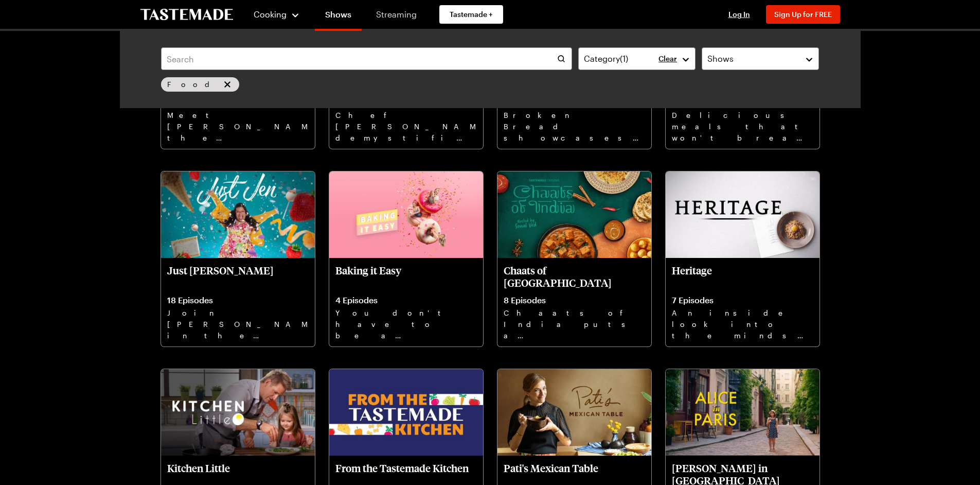 The height and width of the screenshot is (485, 980). I want to click on a: Baking it EasyBaking it Easy4 EpisodesYou don't have to be a pastry chef to bake like one! [PERSO..., so click(406, 259).